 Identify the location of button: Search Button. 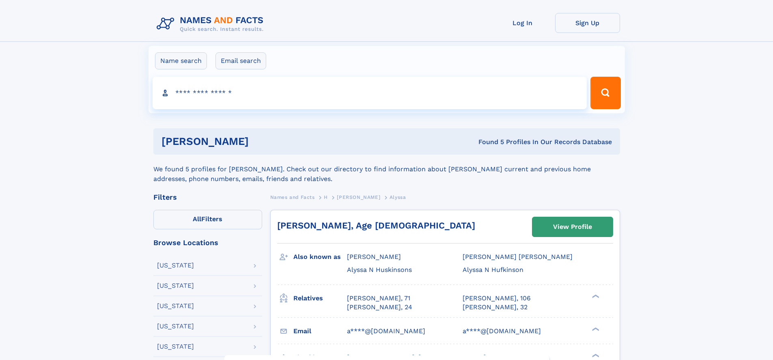
(606, 93).